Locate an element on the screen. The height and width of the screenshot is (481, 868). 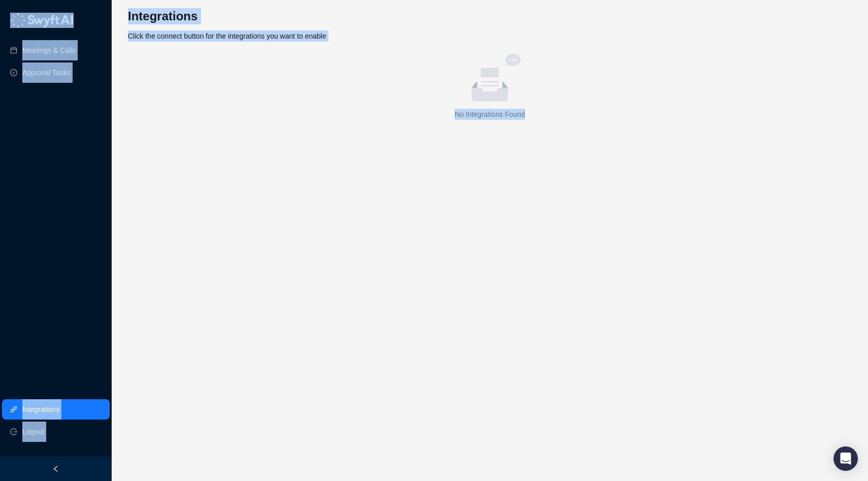
div: No Integrations Found is located at coordinates (490, 114).